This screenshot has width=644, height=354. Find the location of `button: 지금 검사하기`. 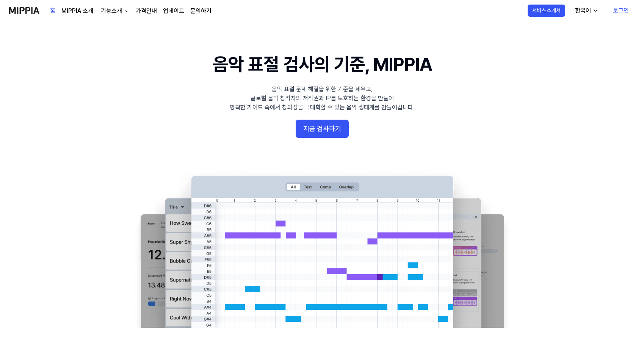

button: 지금 검사하기 is located at coordinates (322, 128).